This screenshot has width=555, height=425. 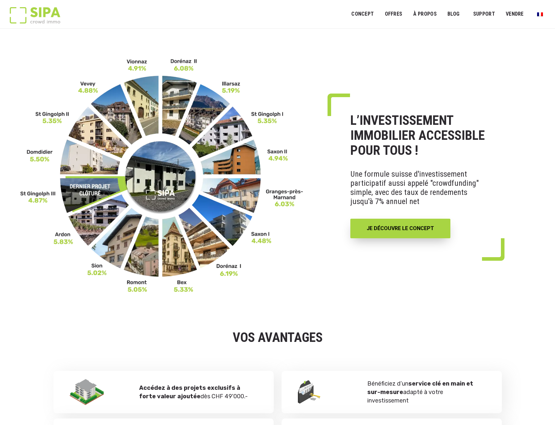 What do you see at coordinates (484, 14) in the screenshot?
I see `a: SUPPORT` at bounding box center [484, 14].